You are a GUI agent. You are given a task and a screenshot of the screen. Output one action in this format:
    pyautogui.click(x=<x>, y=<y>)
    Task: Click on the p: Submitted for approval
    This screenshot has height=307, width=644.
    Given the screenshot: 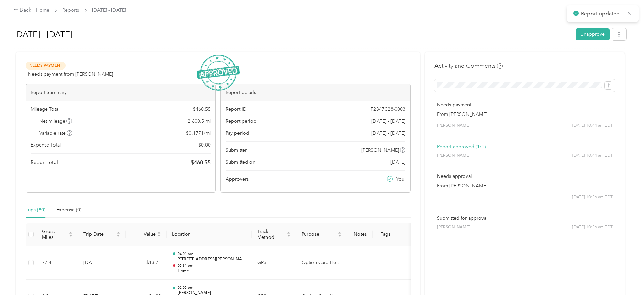 What is the action you would take?
    pyautogui.click(x=525, y=218)
    